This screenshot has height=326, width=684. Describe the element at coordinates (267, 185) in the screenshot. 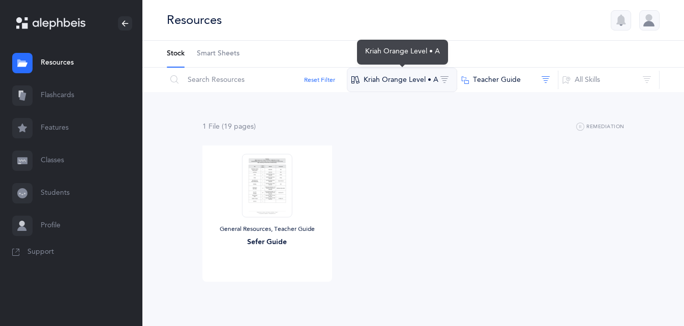

I see `img: Sefer_Guide_-_Orange_A_-_First_Grade_thumbnail_1757598918.png` at that location.